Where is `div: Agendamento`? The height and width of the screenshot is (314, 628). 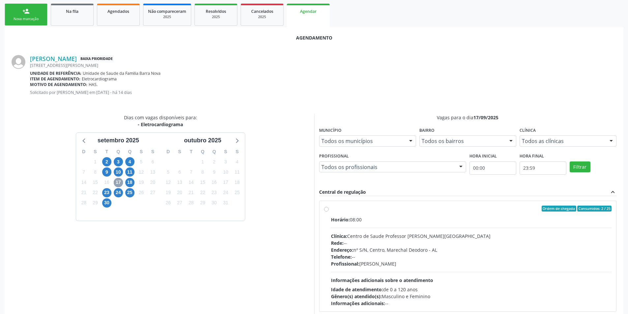 div: Agendamento is located at coordinates (314, 38).